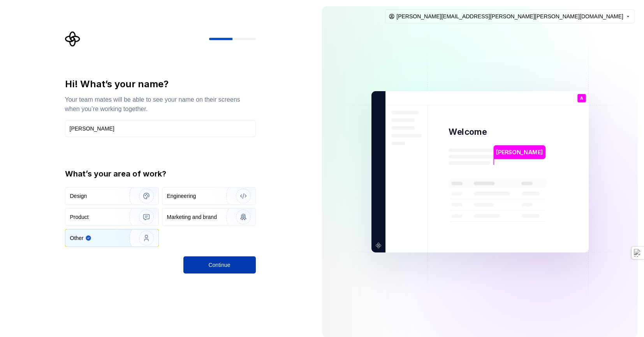 The width and height of the screenshot is (644, 337). I want to click on div: What’s your area of work?, so click(160, 174).